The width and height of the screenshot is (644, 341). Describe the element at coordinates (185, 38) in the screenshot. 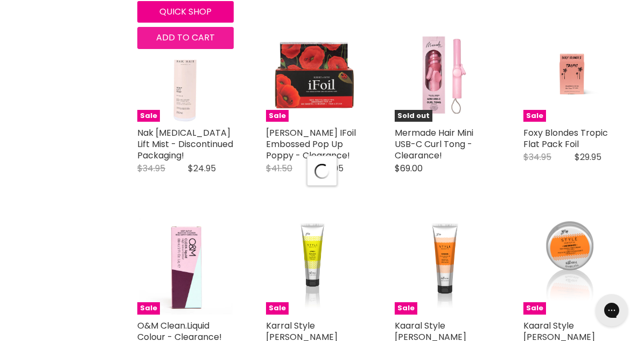

I see `button: Add to cart` at that location.